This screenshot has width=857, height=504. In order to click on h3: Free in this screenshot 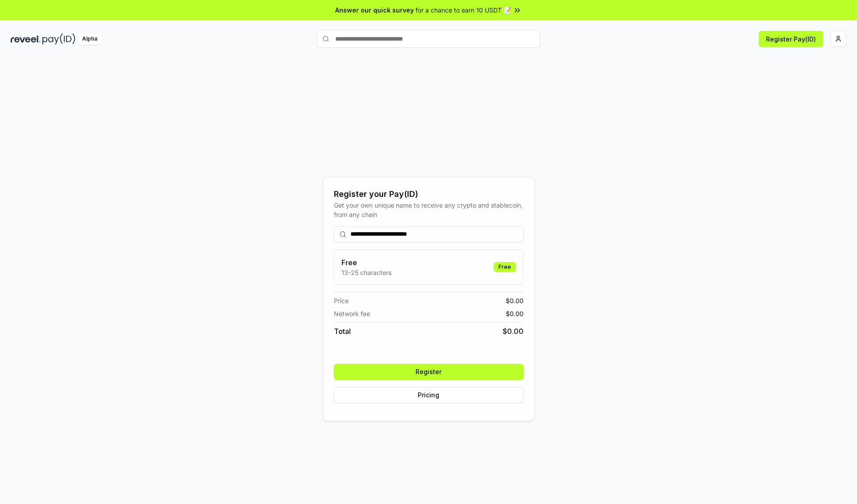, I will do `click(366, 263)`.